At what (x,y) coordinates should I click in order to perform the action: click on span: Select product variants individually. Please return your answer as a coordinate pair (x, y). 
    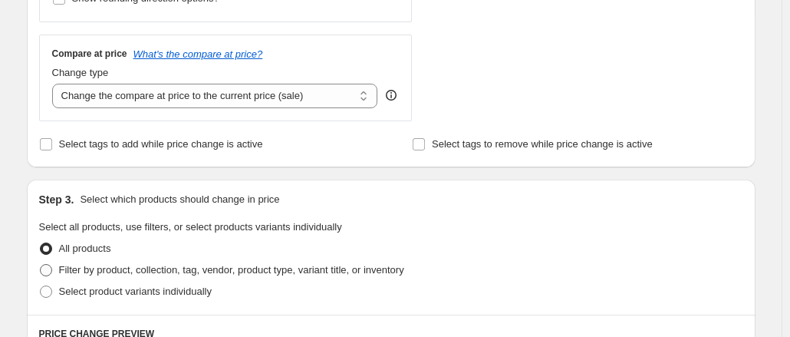
    Looking at the image, I should click on (135, 291).